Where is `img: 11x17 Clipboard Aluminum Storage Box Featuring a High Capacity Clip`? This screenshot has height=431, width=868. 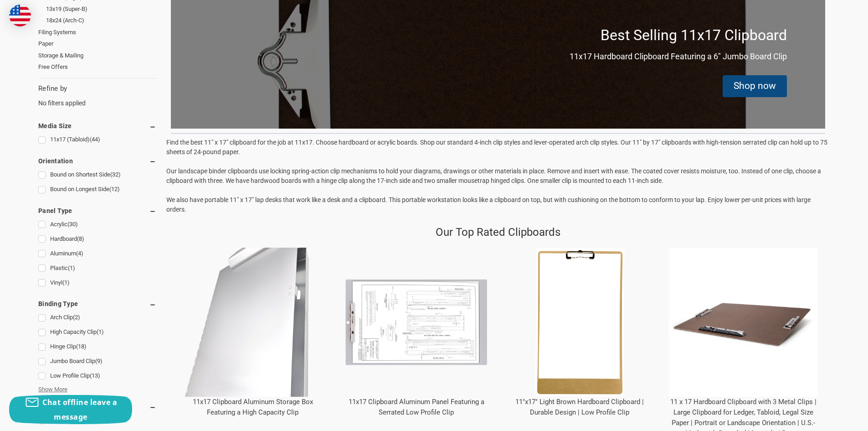 img: 11x17 Clipboard Aluminum Storage Box Featuring a High Capacity Clip is located at coordinates (253, 322).